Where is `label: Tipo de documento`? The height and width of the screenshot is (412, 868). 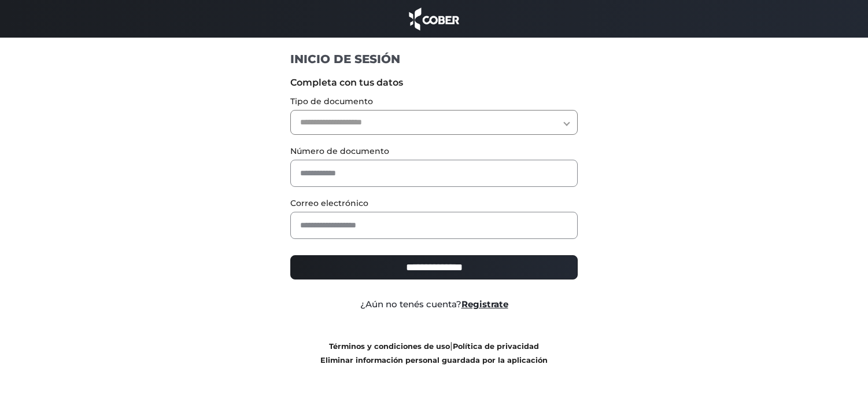
label: Tipo de documento is located at coordinates (434, 101).